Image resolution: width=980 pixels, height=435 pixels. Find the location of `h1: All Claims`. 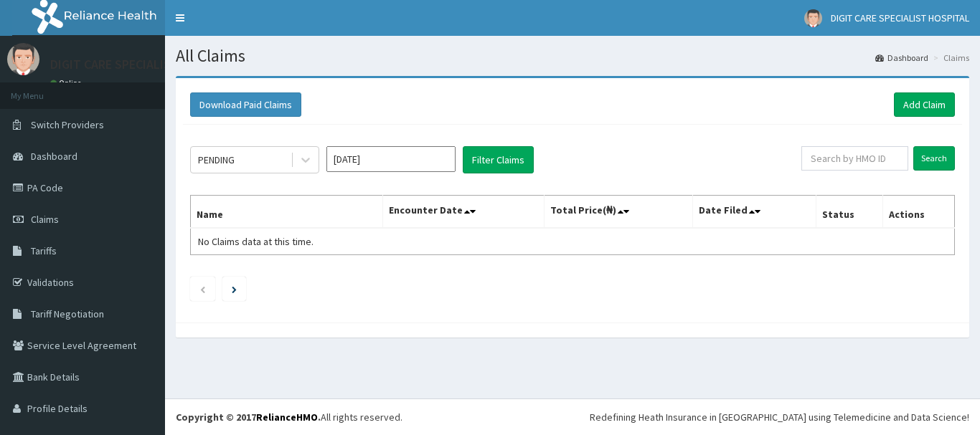

h1: All Claims is located at coordinates (572, 55).